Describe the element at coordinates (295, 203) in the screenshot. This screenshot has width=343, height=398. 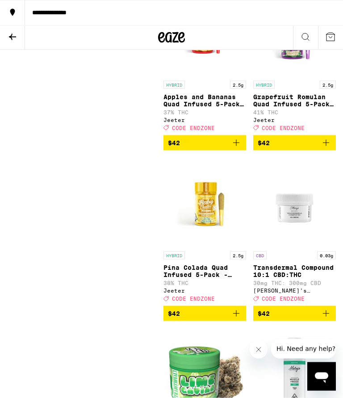
I see `img: Mary's Medicinals - Transdermal Compound 10:1 CBD:THC` at that location.